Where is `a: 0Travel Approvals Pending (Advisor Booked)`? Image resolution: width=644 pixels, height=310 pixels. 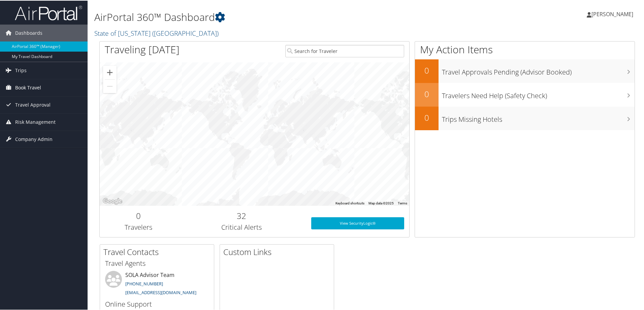
a: 0Travel Approvals Pending (Advisor Booked) is located at coordinates (524, 71).